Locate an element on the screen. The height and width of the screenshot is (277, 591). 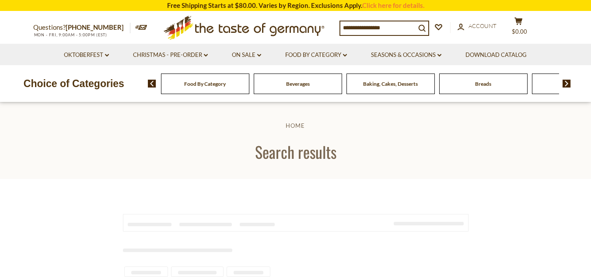
a: Breads is located at coordinates (483, 84).